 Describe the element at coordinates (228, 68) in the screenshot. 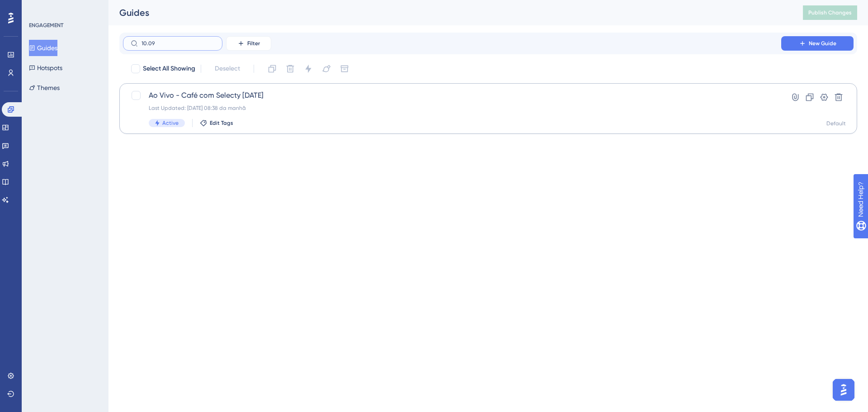

I see `span: Deselect` at that location.